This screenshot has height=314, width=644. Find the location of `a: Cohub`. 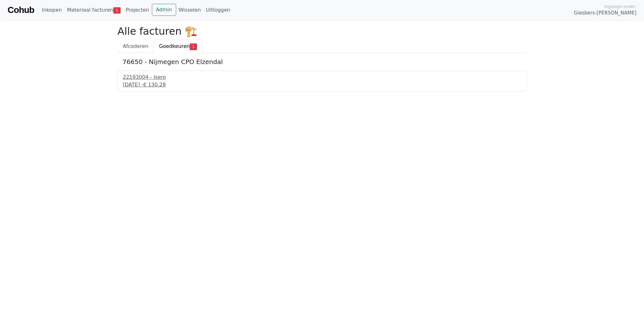

a: Cohub is located at coordinates (21, 10).